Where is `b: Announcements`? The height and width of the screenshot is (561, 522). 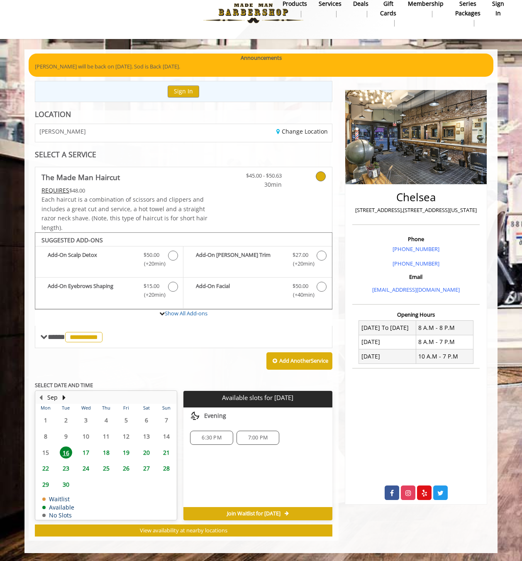
b: Announcements is located at coordinates (261, 58).